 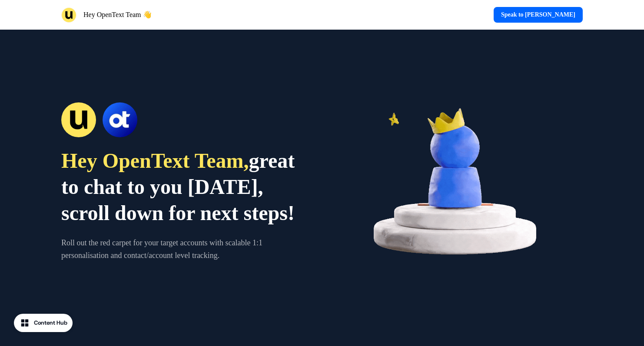 What do you see at coordinates (43, 322) in the screenshot?
I see `button: Content Hub` at bounding box center [43, 322].